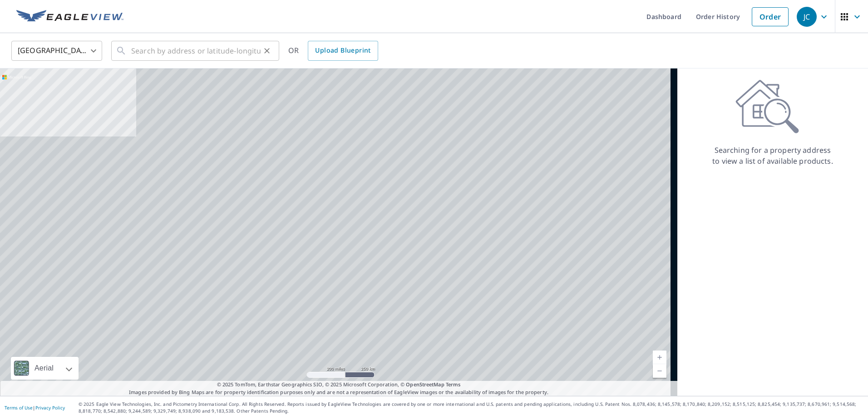  Describe the element at coordinates (343, 50) in the screenshot. I see `a: Upload Blueprint` at that location.